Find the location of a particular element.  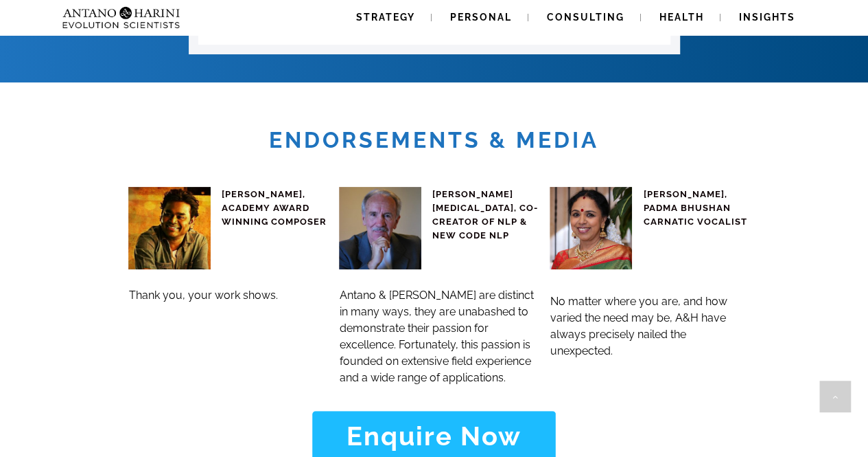

span: Insights is located at coordinates (767, 17).